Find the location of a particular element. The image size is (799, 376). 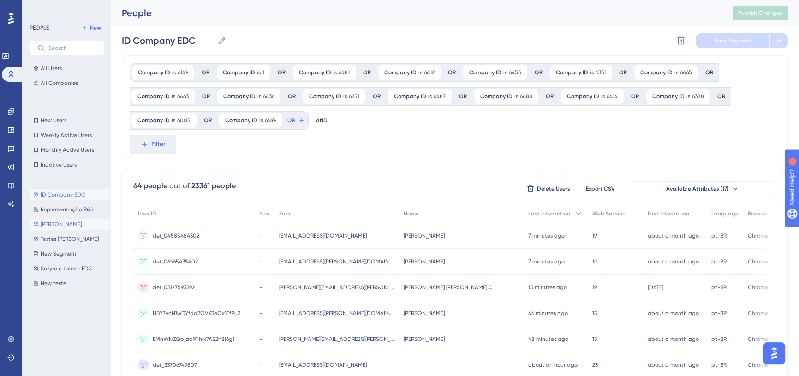

span: All Users is located at coordinates (51, 68).